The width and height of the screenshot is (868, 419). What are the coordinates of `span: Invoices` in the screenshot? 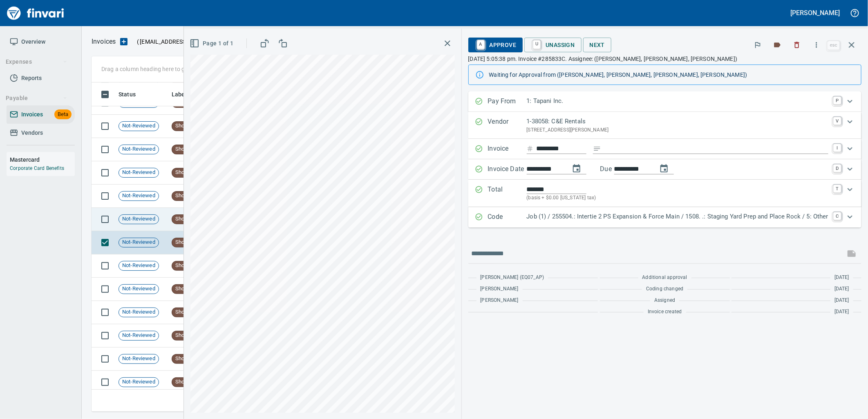 It's located at (32, 114).